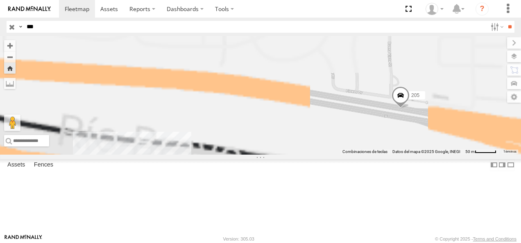  I want to click on label: Dock Summary Table to the Right, so click(502, 165).